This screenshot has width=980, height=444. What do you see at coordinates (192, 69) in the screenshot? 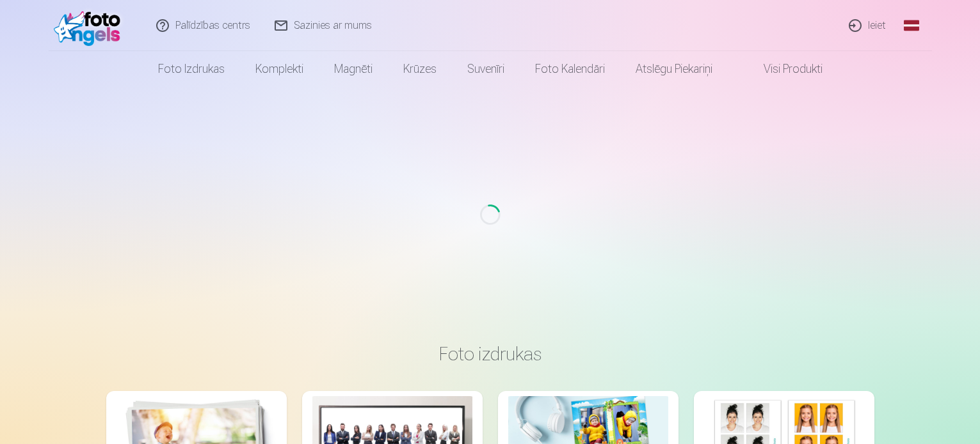
I see `a: Foto izdrukas` at bounding box center [192, 69].